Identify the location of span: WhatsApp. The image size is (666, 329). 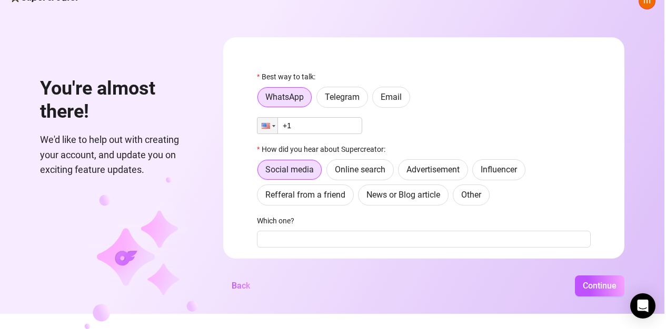
(284, 97).